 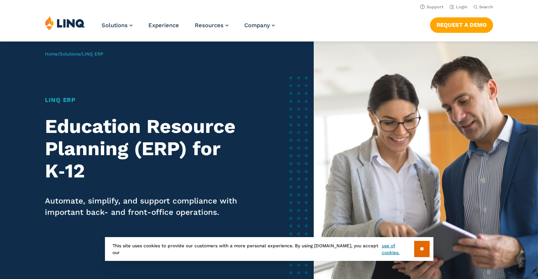 What do you see at coordinates (398, 249) in the screenshot?
I see `a: use of cookies.` at bounding box center [398, 249].